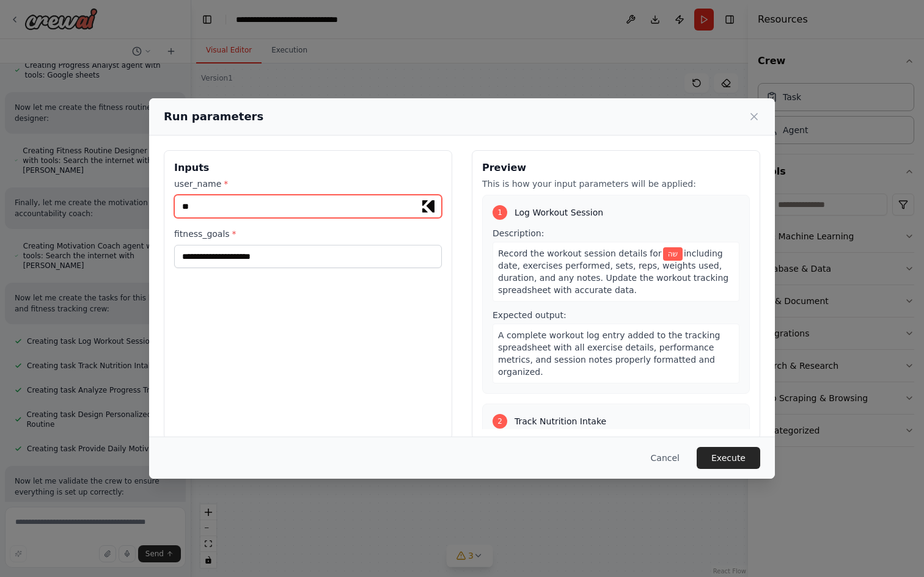 The width and height of the screenshot is (924, 577). Describe the element at coordinates (308, 183) in the screenshot. I see `label: user_name` at that location.